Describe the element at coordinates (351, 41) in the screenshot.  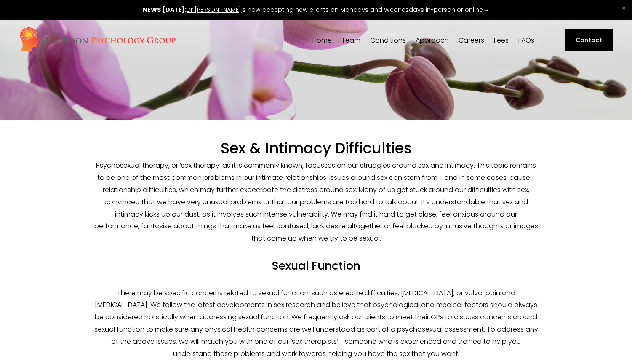
I see `span: Team` at that location.